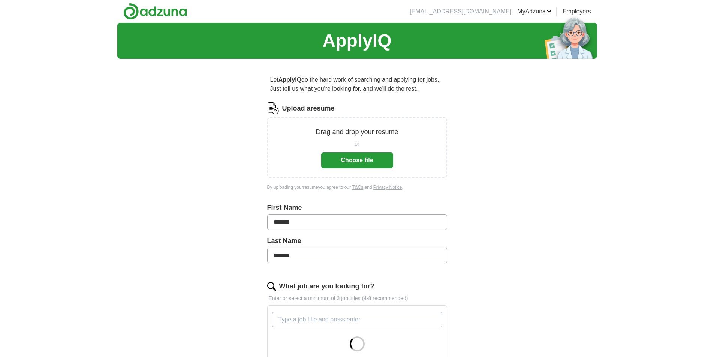  Describe the element at coordinates (357, 41) in the screenshot. I see `h1: ApplyIQ` at that location.